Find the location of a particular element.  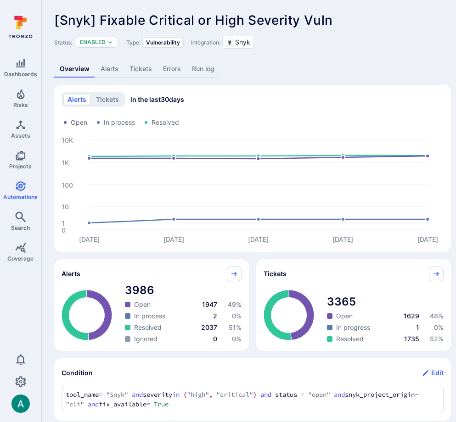

span: 1947 is located at coordinates (209, 304).